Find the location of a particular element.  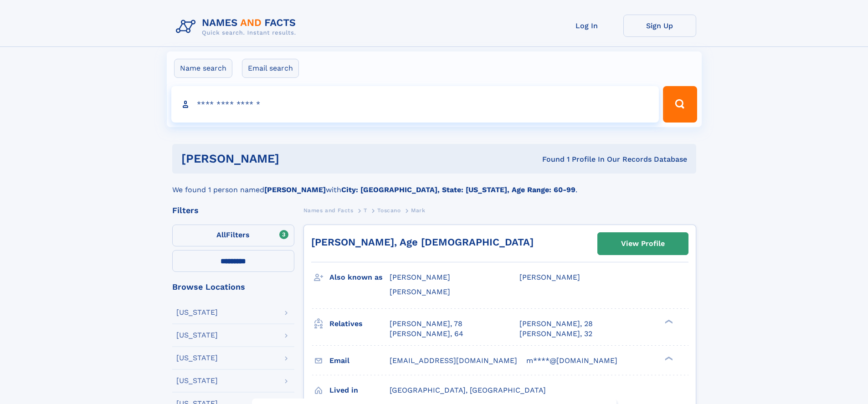

input: search input is located at coordinates (415, 104).